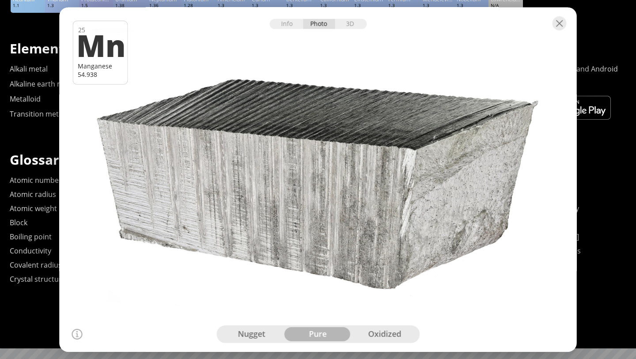 This screenshot has height=359, width=636. What do you see at coordinates (318, 159) in the screenshot?
I see `h1: Glossary` at bounding box center [318, 159].